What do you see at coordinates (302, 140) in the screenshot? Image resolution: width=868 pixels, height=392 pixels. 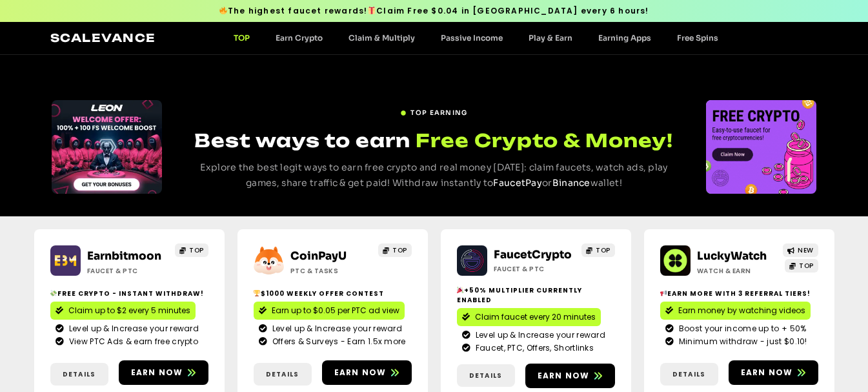 I see `span: Best ways to earn` at bounding box center [302, 140].